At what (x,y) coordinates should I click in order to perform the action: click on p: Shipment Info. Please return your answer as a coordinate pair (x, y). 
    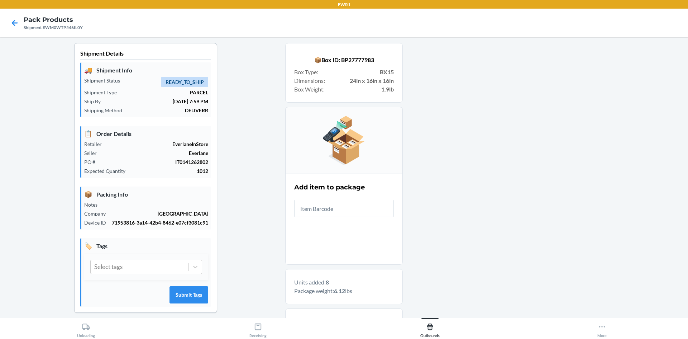
    Looking at the image, I should click on (146, 70).